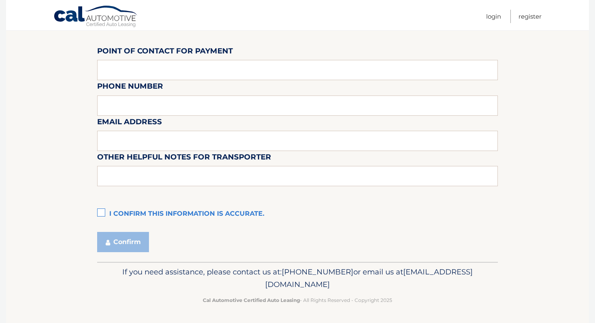 Image resolution: width=595 pixels, height=323 pixels. I want to click on label: Other helpful notes for transporter, so click(184, 158).